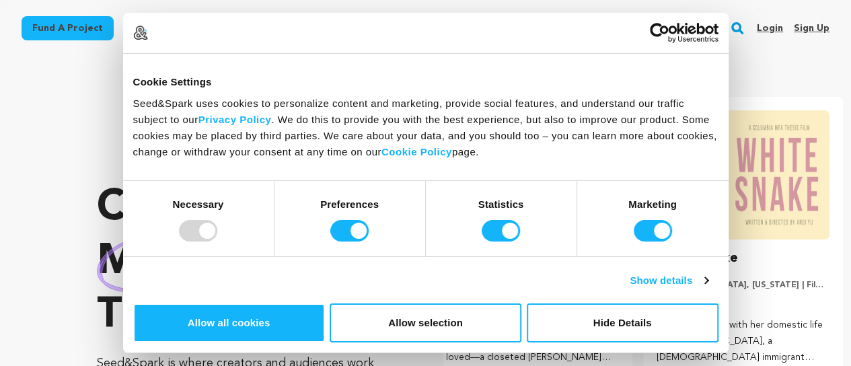 The height and width of the screenshot is (366, 851). What do you see at coordinates (141, 33) in the screenshot?
I see `img: logo` at bounding box center [141, 33].